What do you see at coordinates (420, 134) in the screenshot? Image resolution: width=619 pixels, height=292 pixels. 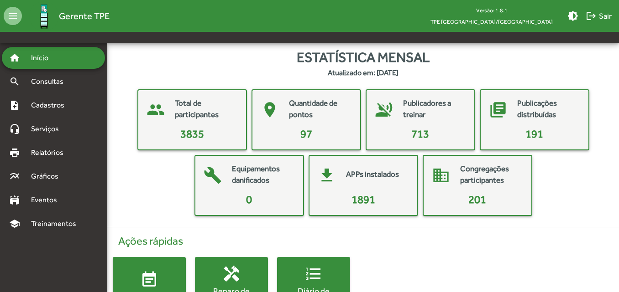 I see `span: 713` at bounding box center [420, 134].